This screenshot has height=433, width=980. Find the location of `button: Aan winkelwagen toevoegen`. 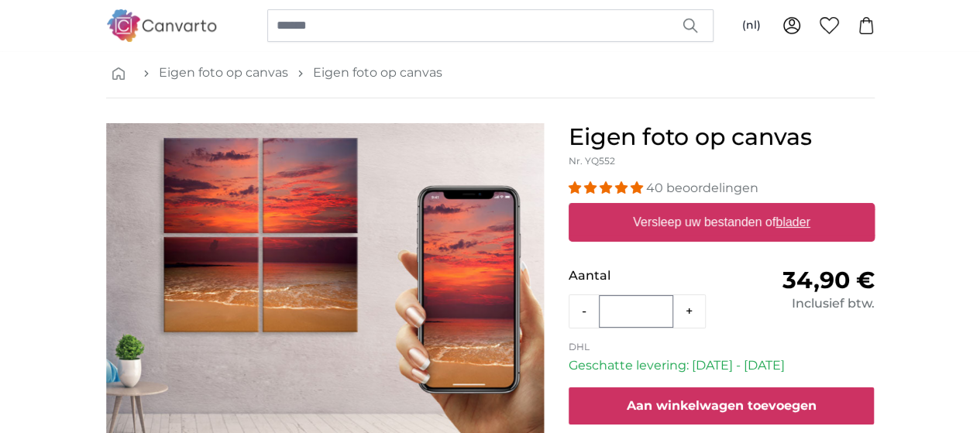

button: Aan winkelwagen toevoegen is located at coordinates (721, 406).